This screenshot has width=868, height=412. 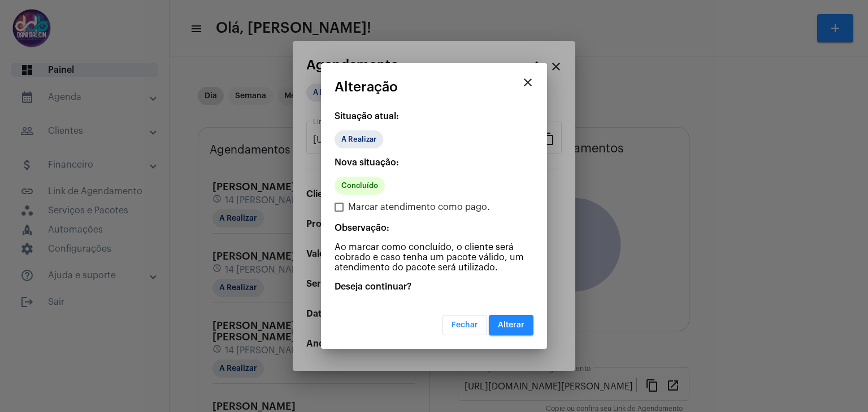 I want to click on p: Observação:, so click(x=434, y=228).